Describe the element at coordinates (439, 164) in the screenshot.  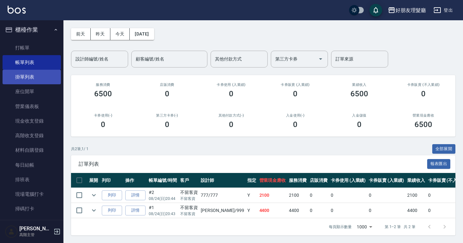
I see `a: 報表匯出` at that location.